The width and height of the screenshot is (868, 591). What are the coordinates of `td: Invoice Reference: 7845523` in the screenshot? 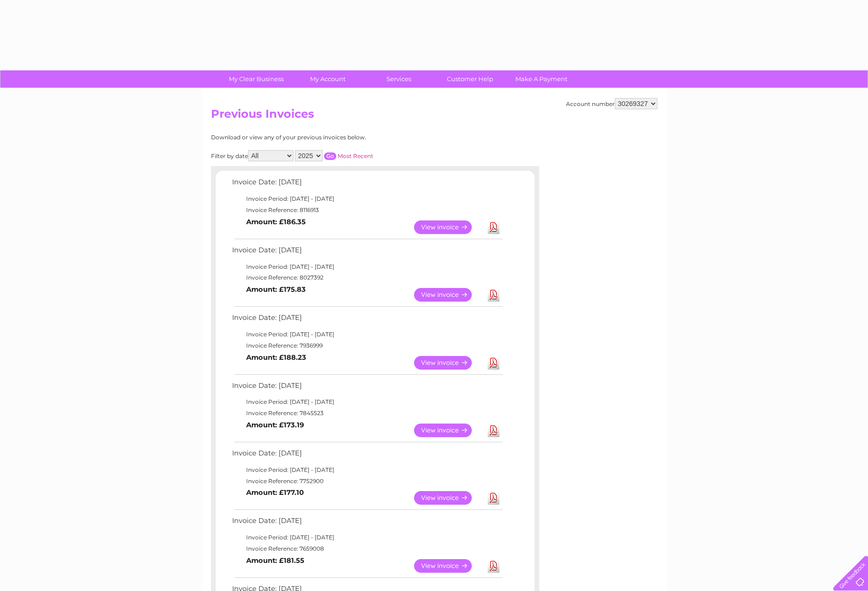 It's located at (366, 413).